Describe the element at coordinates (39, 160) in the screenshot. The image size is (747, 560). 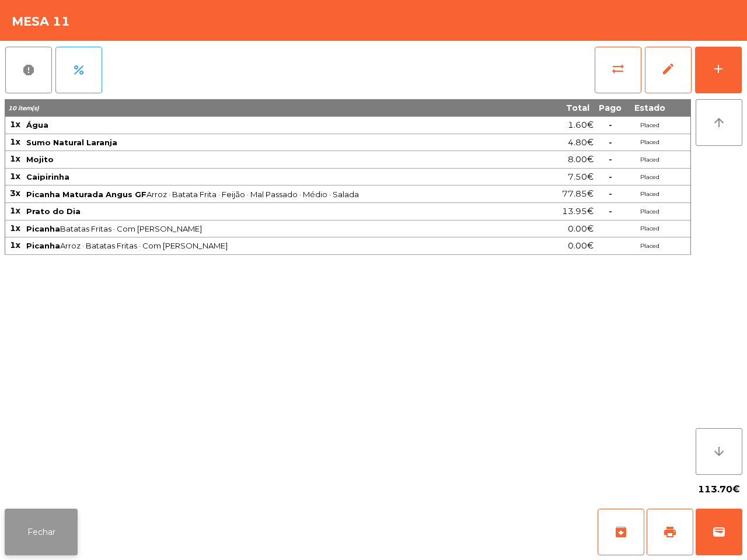
I see `span: Mojito` at that location.